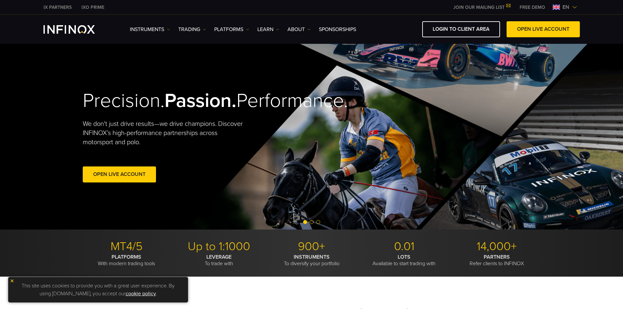 The image size is (623, 309). What do you see at coordinates (404, 257) in the screenshot?
I see `strong: LOTS` at bounding box center [404, 257].